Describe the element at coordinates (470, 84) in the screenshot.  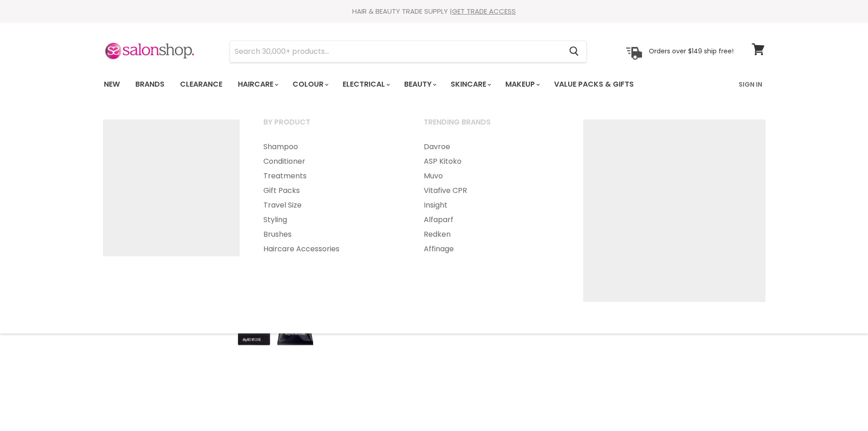
I see `a: Skincare` at that location.